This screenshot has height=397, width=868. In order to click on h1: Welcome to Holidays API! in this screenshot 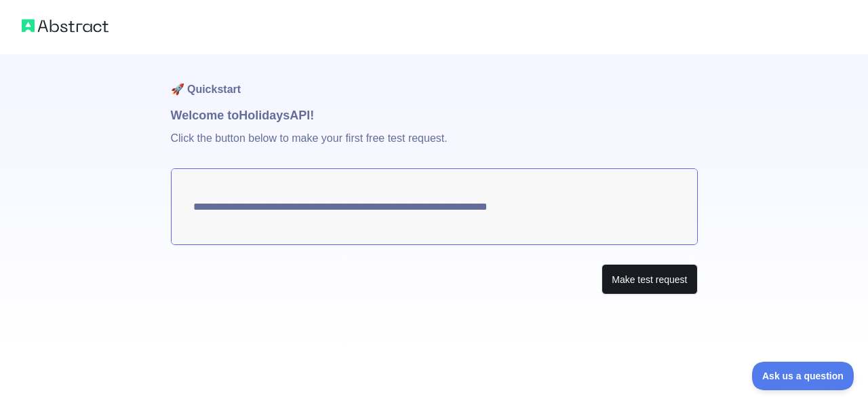, I will do `click(434, 116)`.